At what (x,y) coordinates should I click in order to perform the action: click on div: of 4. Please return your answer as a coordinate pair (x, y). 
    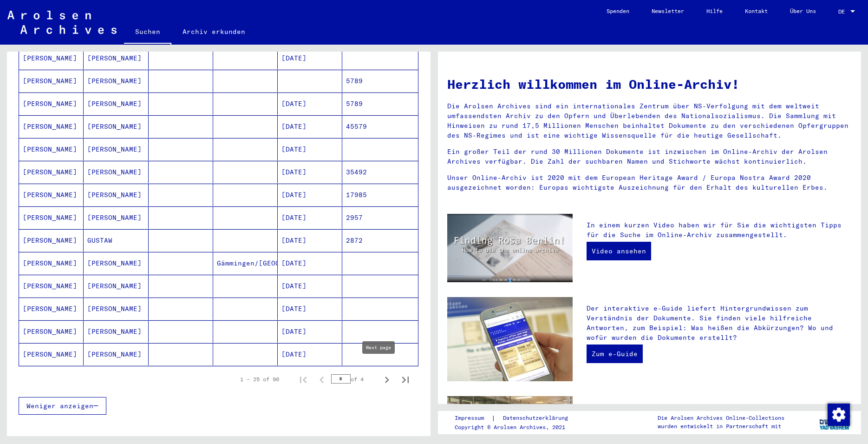
    Looking at the image, I should click on (355, 379).